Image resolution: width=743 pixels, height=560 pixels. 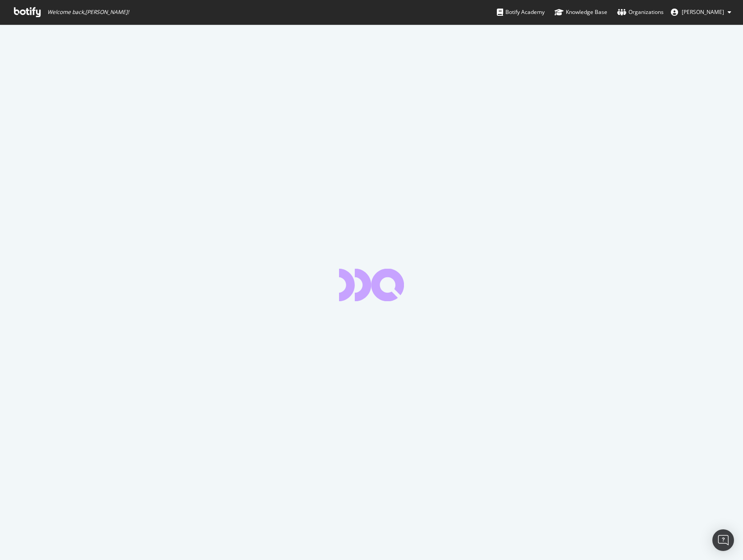 What do you see at coordinates (703, 12) in the screenshot?
I see `span: Stefan Pioso` at bounding box center [703, 12].